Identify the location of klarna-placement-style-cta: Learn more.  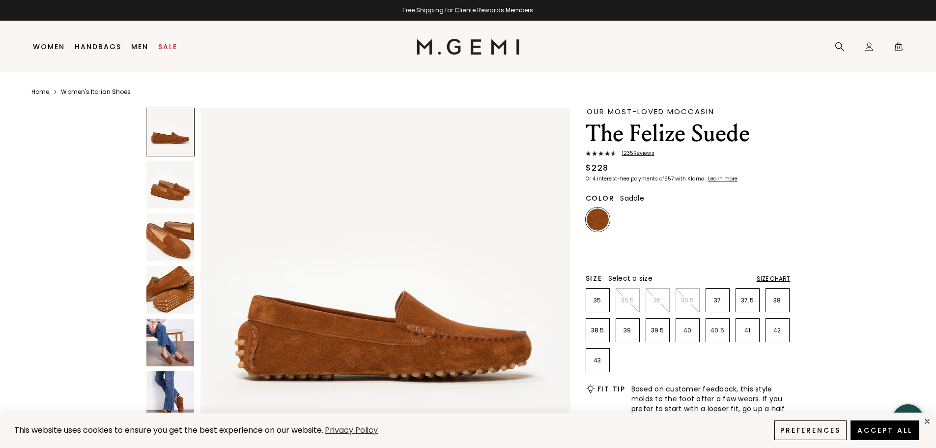
(723, 178).